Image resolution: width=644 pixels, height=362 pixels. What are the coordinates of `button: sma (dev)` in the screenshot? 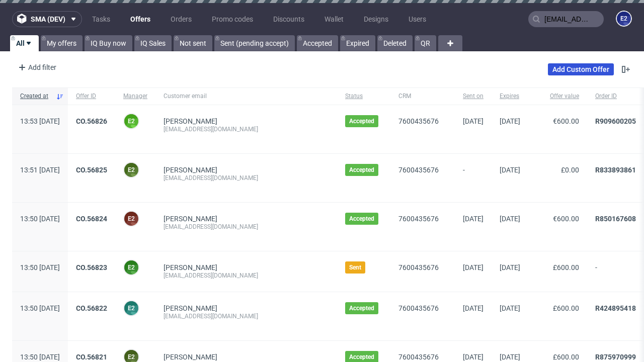 It's located at (47, 19).